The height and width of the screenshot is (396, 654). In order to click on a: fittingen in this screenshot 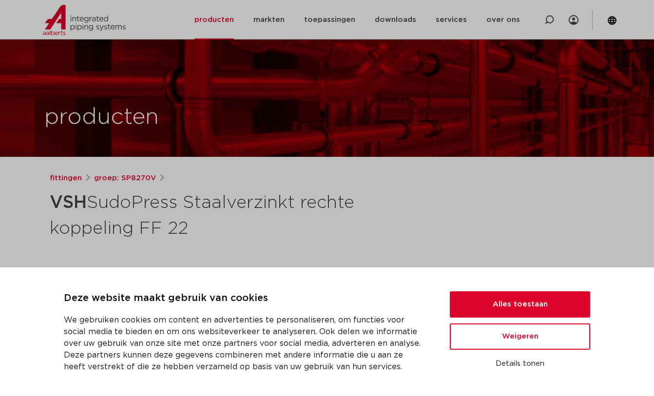, I will do `click(66, 178)`.